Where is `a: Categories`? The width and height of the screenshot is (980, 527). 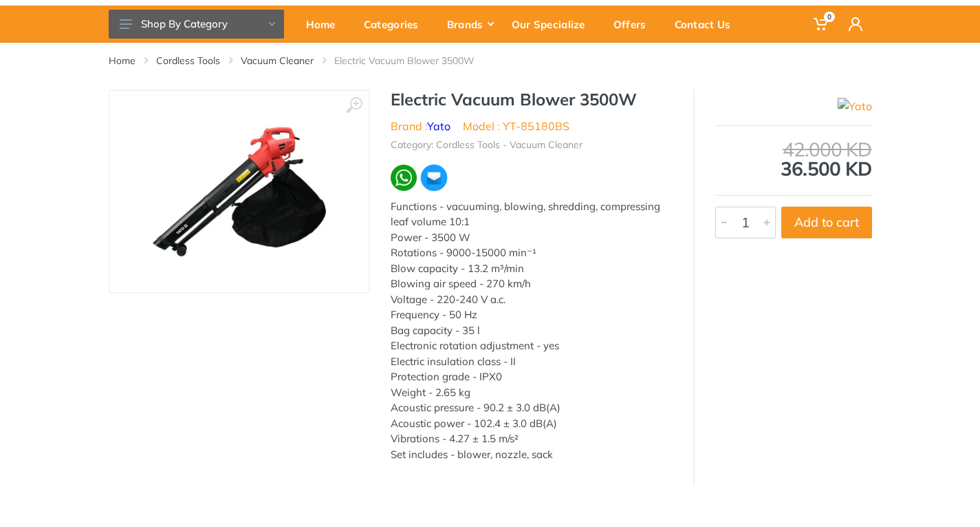
a: Categories is located at coordinates (395, 24).